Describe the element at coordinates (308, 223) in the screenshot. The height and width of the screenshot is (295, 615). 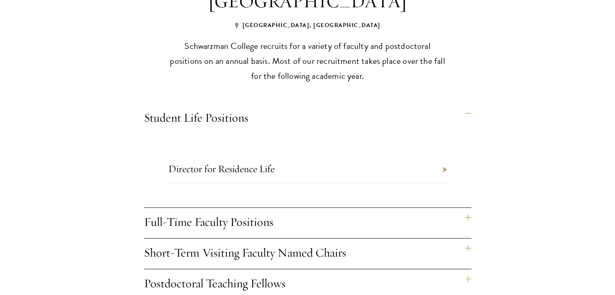
I see `h4: Full-Time Faculty Positions` at that location.